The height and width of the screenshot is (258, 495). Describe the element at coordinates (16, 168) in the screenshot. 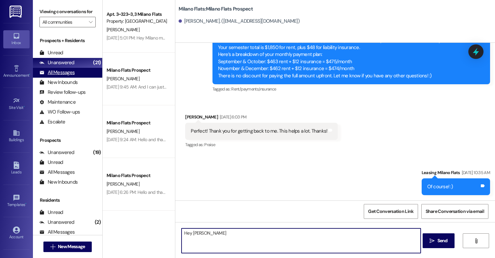

I see `a: Leads` at that location.